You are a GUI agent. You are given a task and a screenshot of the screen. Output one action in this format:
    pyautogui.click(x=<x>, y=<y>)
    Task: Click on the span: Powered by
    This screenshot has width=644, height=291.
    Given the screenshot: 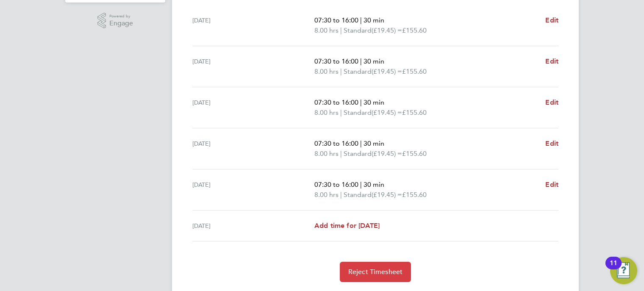 What is the action you would take?
    pyautogui.click(x=121, y=16)
    